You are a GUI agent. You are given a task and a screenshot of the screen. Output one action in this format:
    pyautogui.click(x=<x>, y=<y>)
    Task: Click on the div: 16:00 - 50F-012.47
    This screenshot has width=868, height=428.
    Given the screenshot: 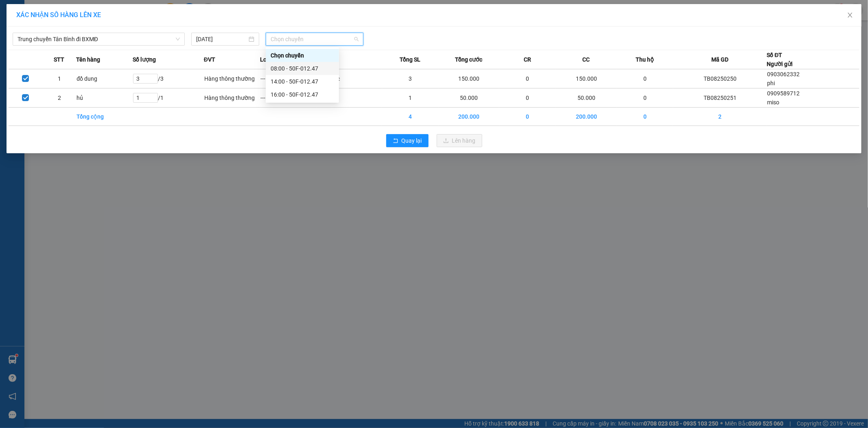 What is the action you would take?
    pyautogui.click(x=302, y=95)
    